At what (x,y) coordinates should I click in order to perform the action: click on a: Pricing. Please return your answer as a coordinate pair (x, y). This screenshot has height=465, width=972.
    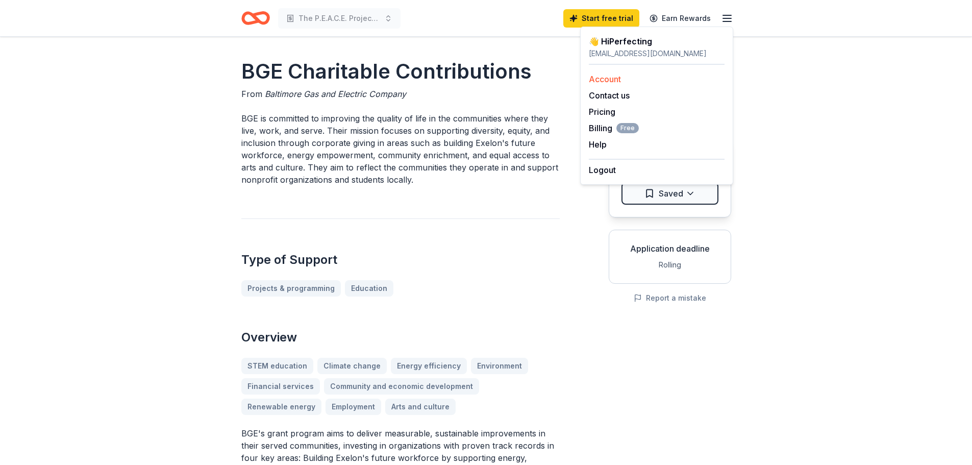
    Looking at the image, I should click on (602, 112).